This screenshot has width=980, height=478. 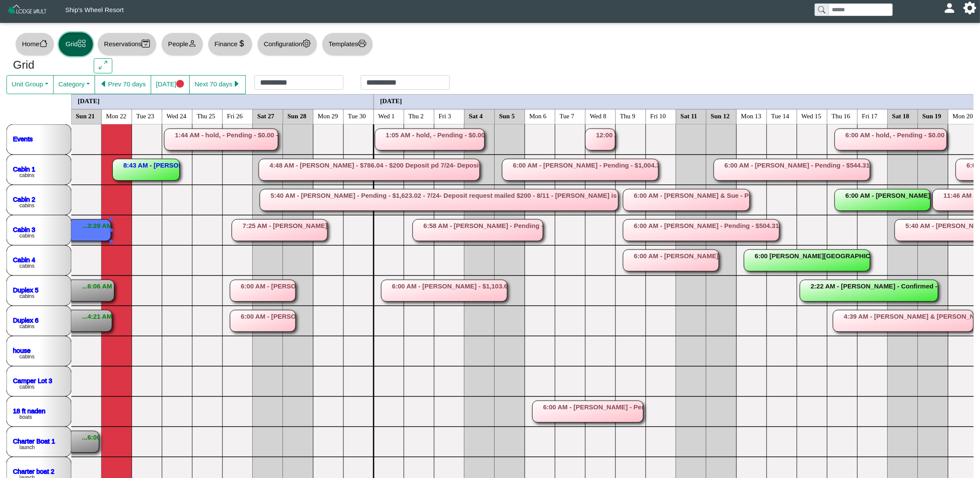 What do you see at coordinates (297, 116) in the screenshot?
I see `text: Sun 28` at bounding box center [297, 116].